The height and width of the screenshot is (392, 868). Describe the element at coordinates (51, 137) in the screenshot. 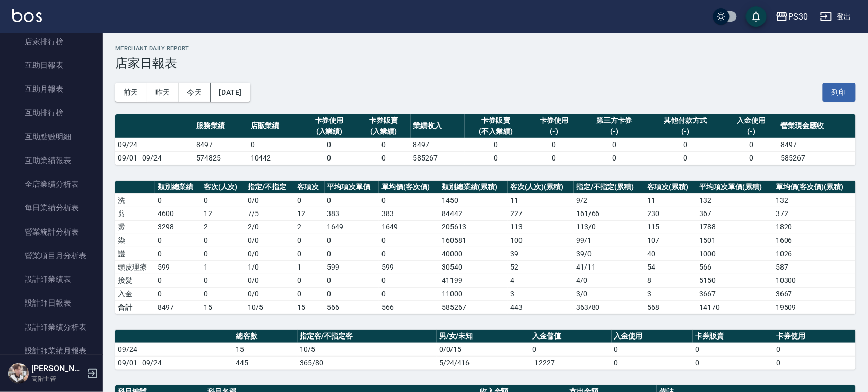

I see `a: 互助點數明細` at that location.